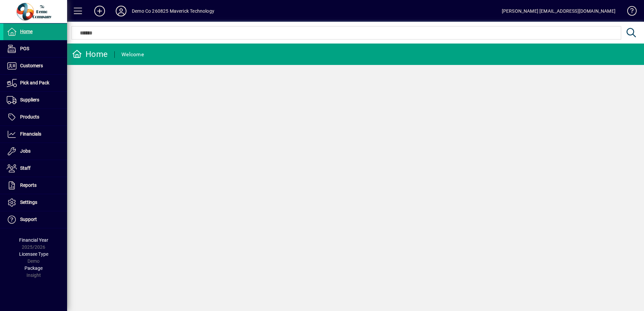  I want to click on span: Support, so click(29, 219).